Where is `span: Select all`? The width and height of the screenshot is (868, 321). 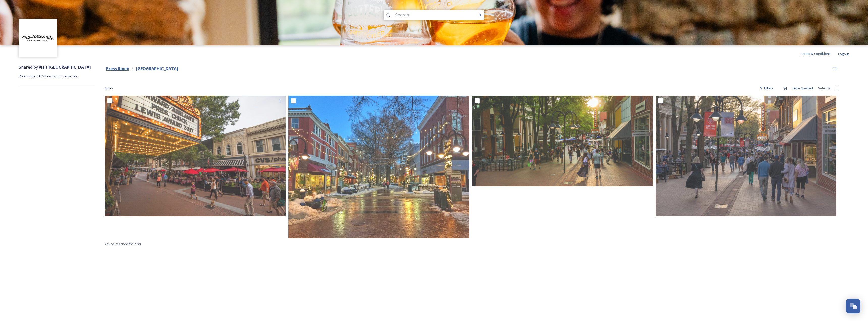 span: Select all is located at coordinates (825, 88).